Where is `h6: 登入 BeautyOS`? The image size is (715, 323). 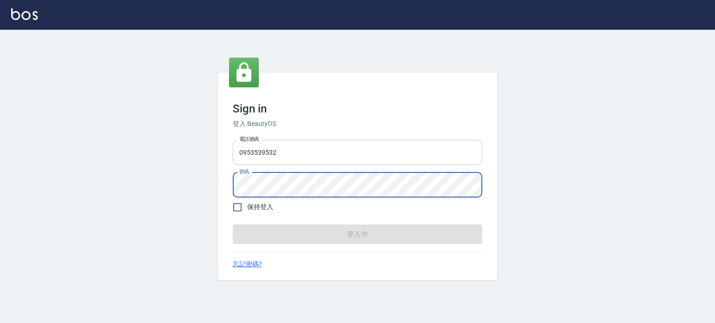 h6: 登入 BeautyOS is located at coordinates (357, 124).